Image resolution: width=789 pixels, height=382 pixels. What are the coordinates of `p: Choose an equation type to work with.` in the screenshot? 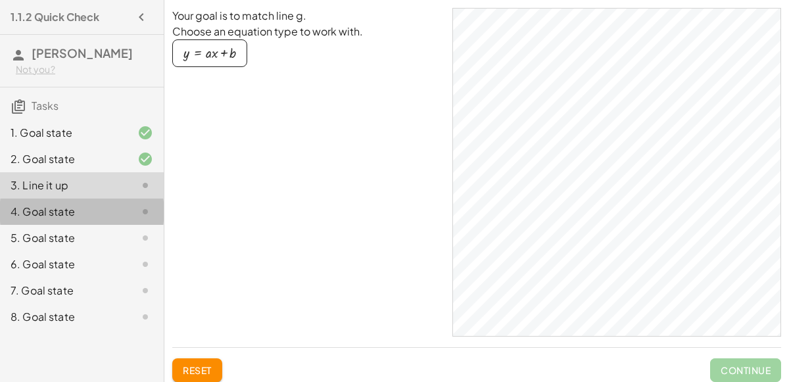 It's located at (307, 32).